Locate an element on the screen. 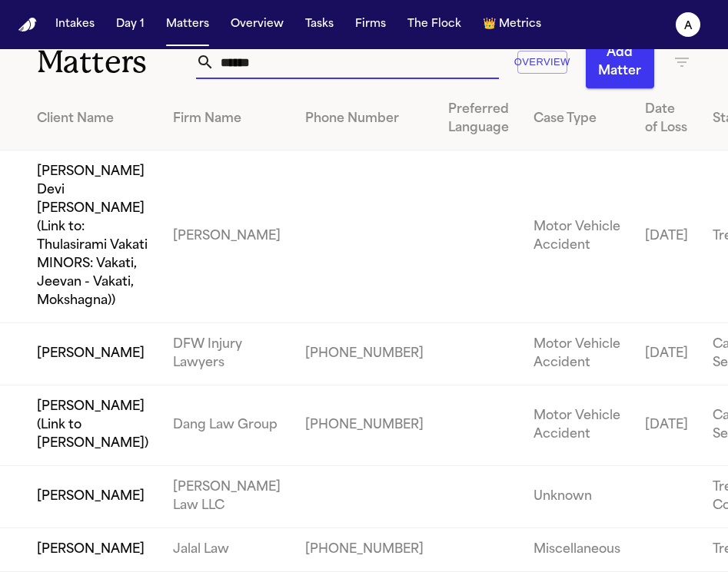  button: Day 1 is located at coordinates (130, 24).